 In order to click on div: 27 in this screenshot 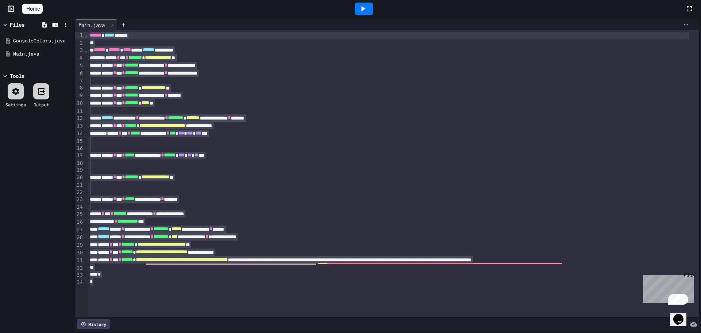, I will do `click(79, 230)`.